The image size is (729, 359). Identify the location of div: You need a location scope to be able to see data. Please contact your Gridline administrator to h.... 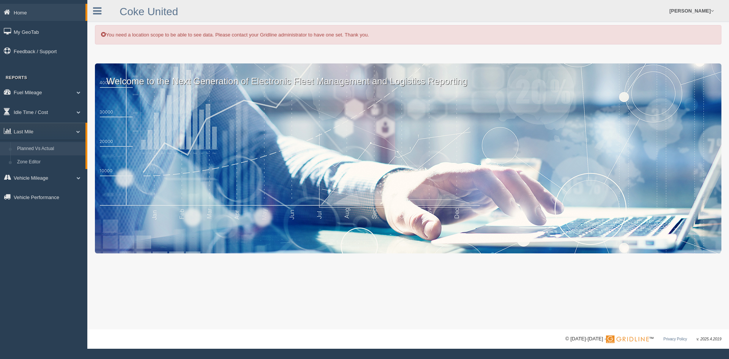
(408, 35).